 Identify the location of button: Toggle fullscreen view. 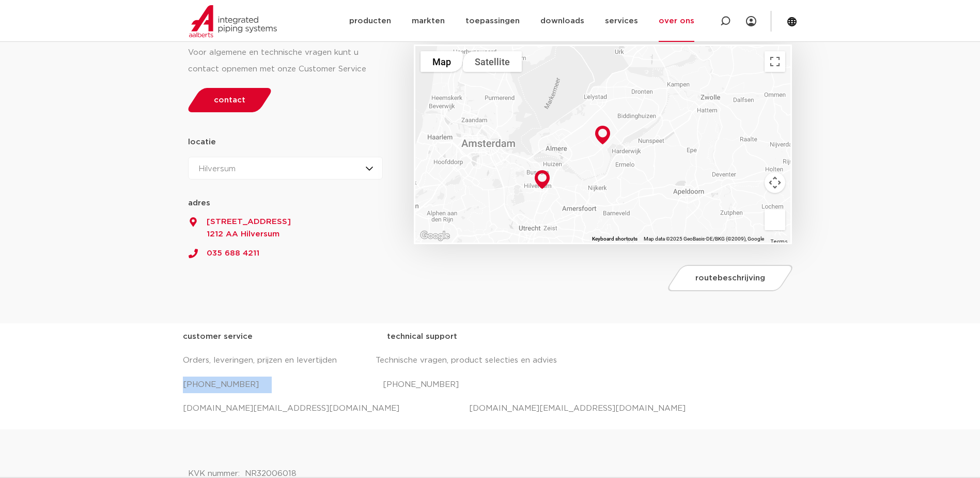
(775, 62).